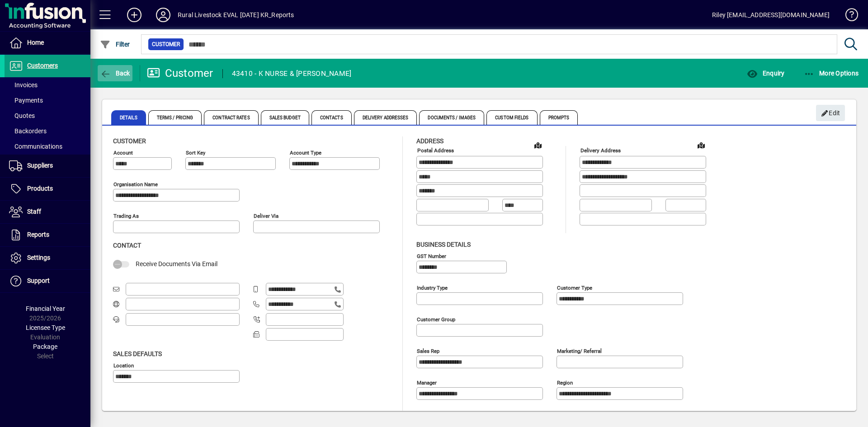  Describe the element at coordinates (123, 365) in the screenshot. I see `mat-label: Location` at that location.